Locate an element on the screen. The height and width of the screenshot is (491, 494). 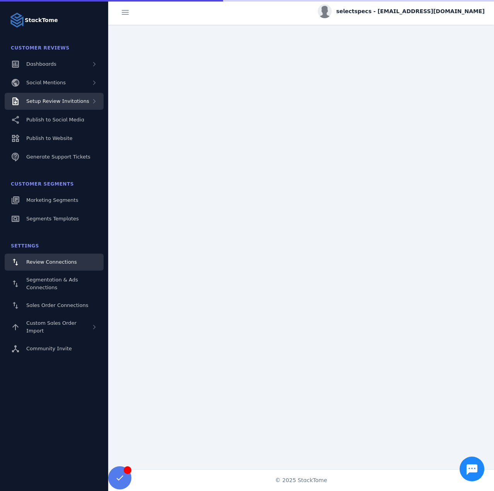
strong: StackTome is located at coordinates (41, 20).